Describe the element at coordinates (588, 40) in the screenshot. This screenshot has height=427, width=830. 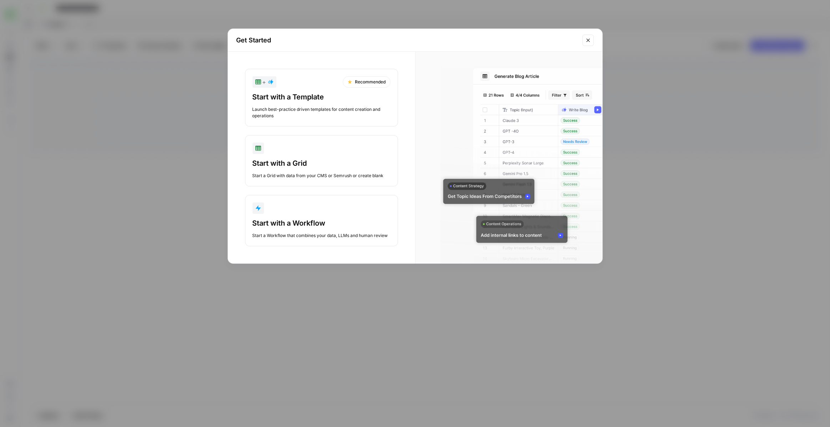
I see `button: Close modal` at that location.